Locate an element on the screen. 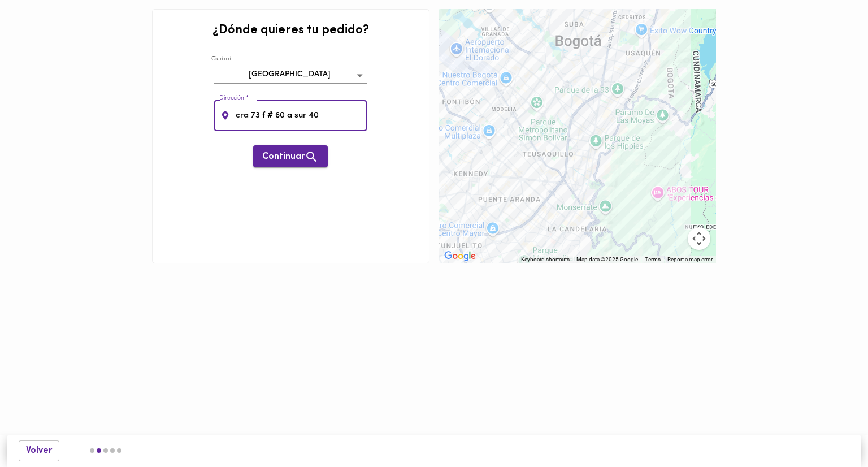 The width and height of the screenshot is (868, 467). a: Open this area in Google Maps (opens a new window) is located at coordinates (460, 256).